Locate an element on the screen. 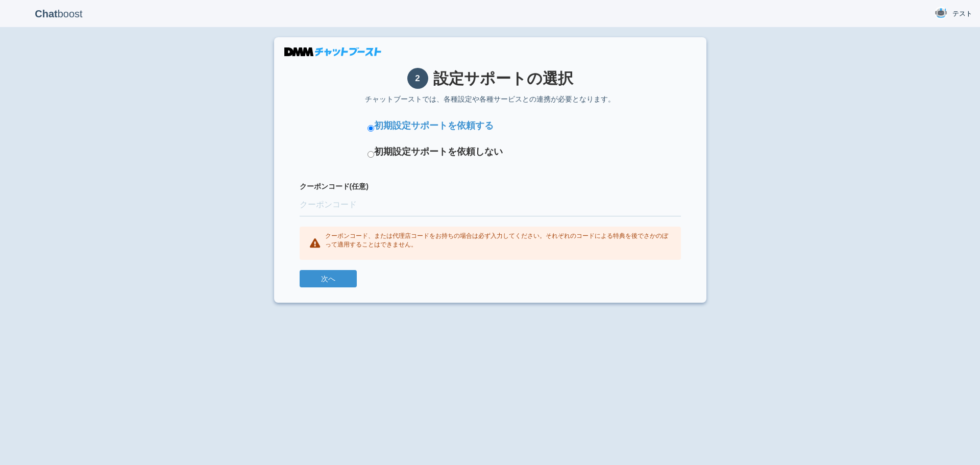  label: 初期設定サポートを依頼する is located at coordinates (434, 126).